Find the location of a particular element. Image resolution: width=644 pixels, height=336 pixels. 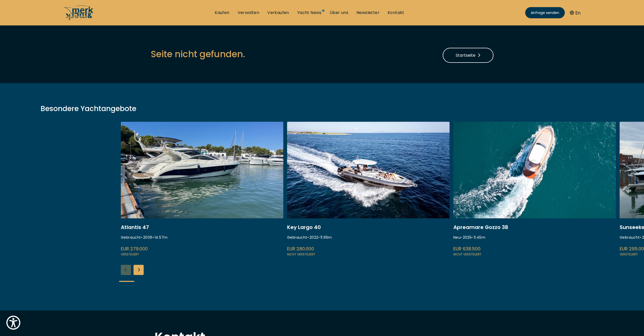

a: Anfrage senden is located at coordinates (545, 13).